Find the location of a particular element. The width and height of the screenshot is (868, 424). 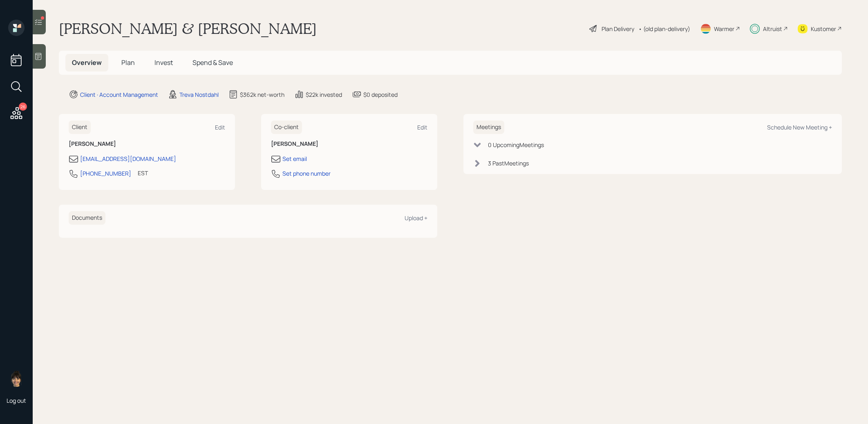

span: Spend & Save is located at coordinates (212, 63).